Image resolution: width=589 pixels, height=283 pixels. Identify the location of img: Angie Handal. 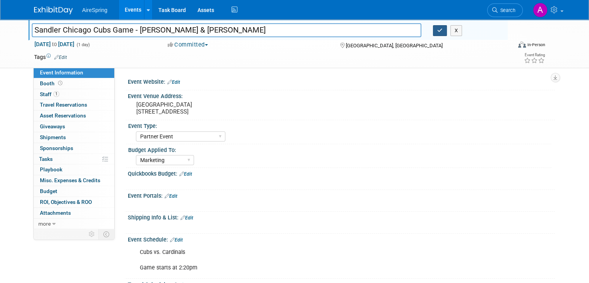
(540, 10).